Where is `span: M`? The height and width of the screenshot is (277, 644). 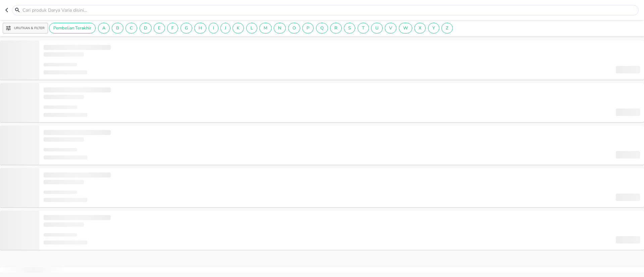
span: M is located at coordinates (265, 28).